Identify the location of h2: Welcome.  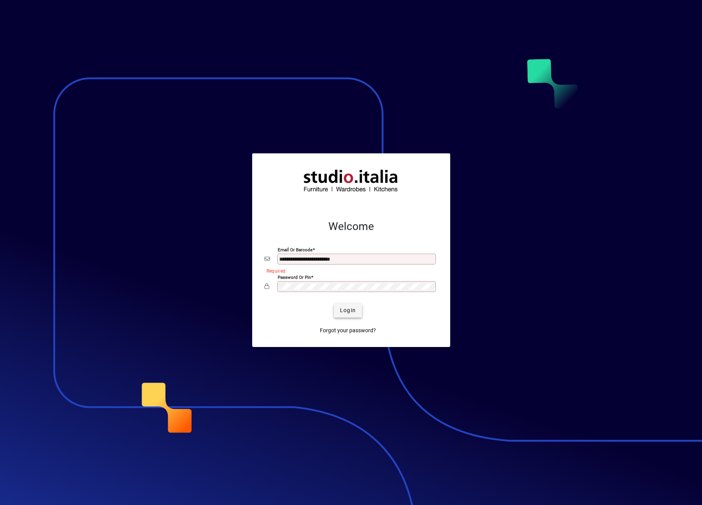
(351, 226).